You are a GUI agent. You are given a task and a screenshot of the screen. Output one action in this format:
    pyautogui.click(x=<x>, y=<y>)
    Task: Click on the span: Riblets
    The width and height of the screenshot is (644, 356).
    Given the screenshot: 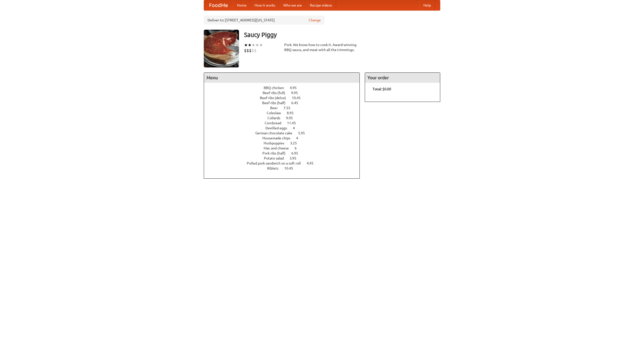 What is the action you would take?
    pyautogui.click(x=275, y=169)
    